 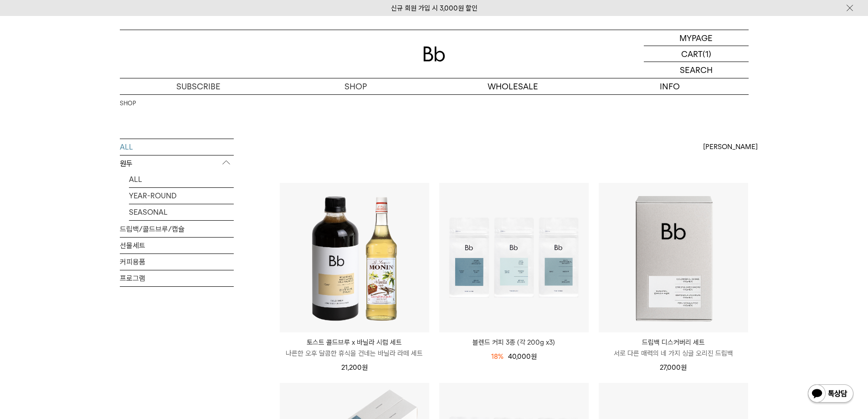 I want to click on img: 토스트 콜드브루 x 바닐라 시럽 세트, so click(x=354, y=257).